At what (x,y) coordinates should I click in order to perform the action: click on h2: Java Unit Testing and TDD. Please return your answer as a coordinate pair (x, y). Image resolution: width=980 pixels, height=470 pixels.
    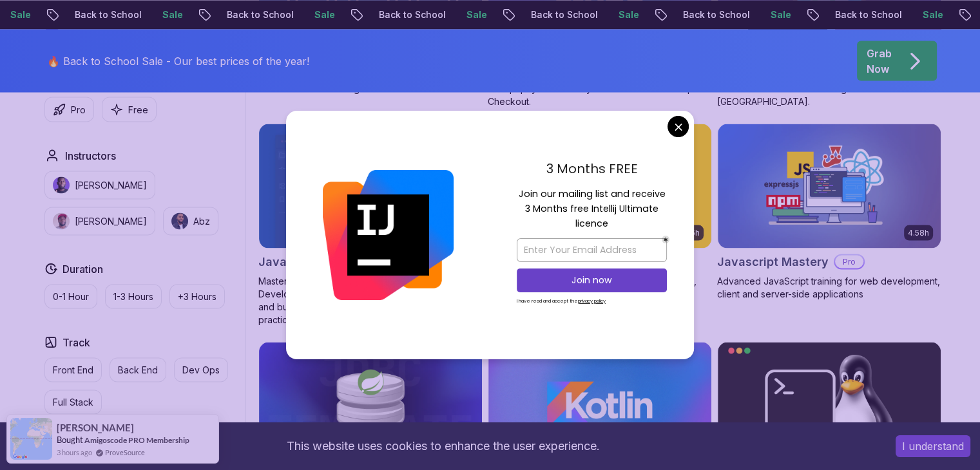
    Looking at the image, I should click on (336, 261).